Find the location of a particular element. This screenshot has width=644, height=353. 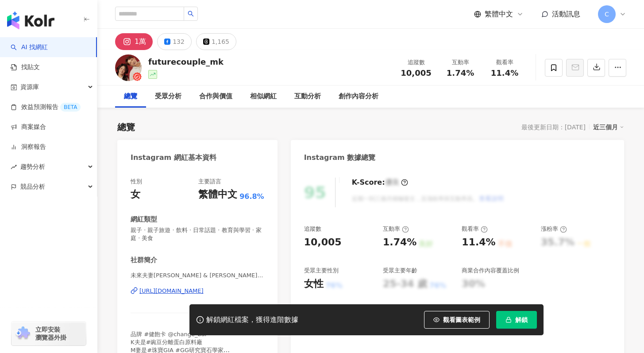

span: 活動訊息 is located at coordinates (566, 14).